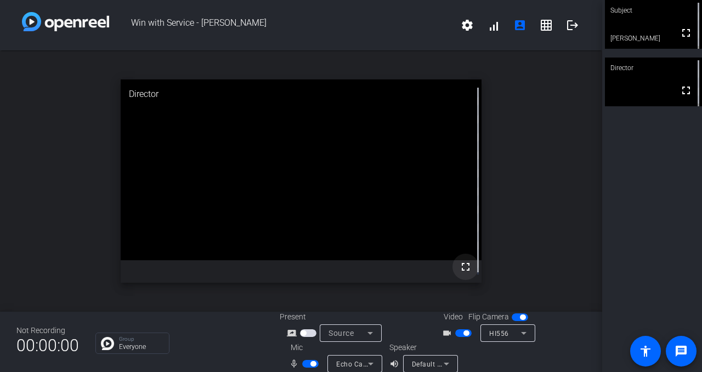 The width and height of the screenshot is (702, 372). I want to click on mat-icon: settings, so click(467, 25).